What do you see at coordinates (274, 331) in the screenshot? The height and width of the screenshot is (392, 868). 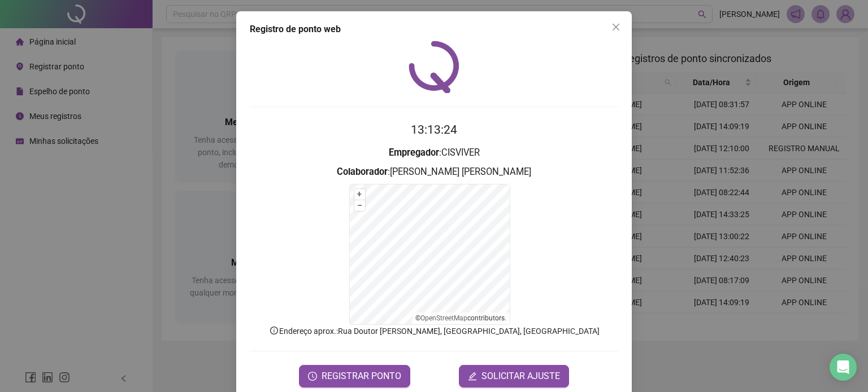 I see `span: info-circle` at bounding box center [274, 331].